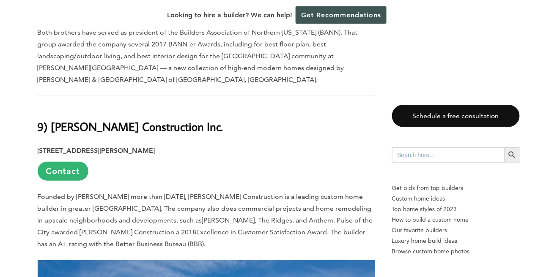  What do you see at coordinates (456, 220) in the screenshot?
I see `p: How to build a custom home` at bounding box center [456, 220].